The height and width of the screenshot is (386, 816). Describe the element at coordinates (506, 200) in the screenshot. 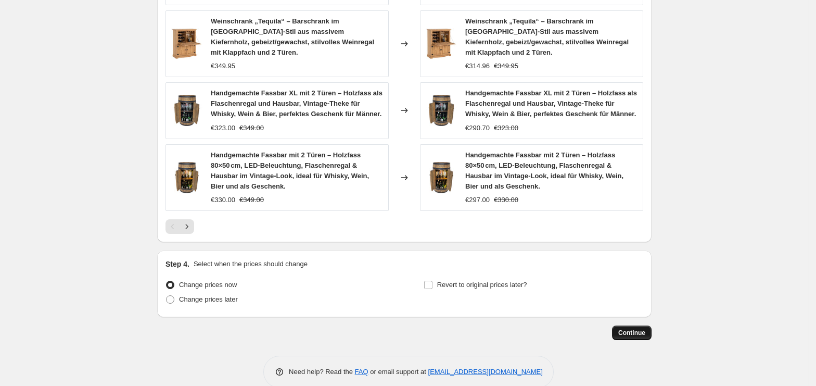

I see `strike: €330.00` at that location.